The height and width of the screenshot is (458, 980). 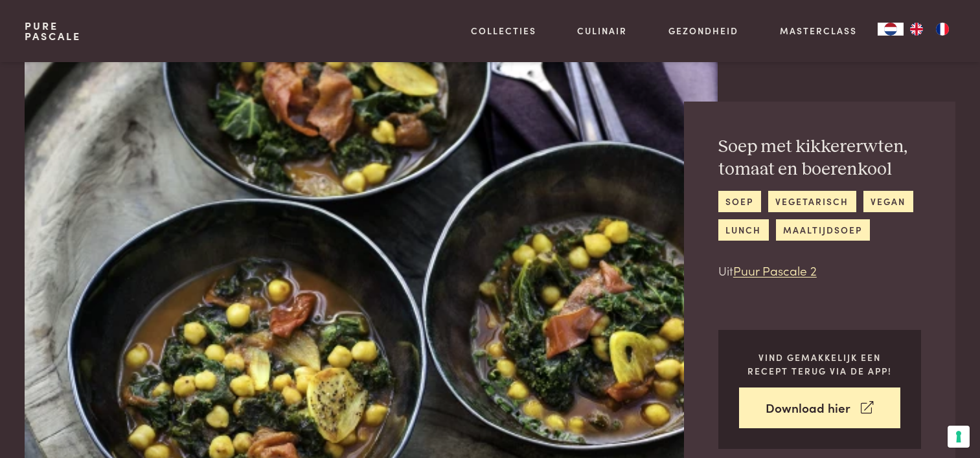 I want to click on a: PurePascale, so click(x=53, y=31).